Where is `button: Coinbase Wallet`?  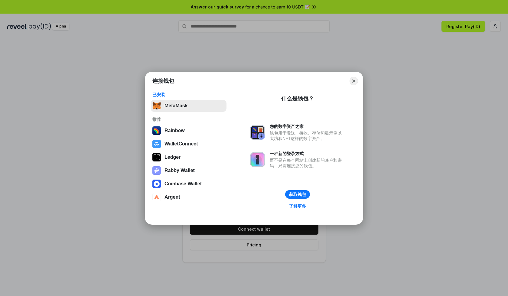 button: Coinbase Wallet is located at coordinates (188, 184).